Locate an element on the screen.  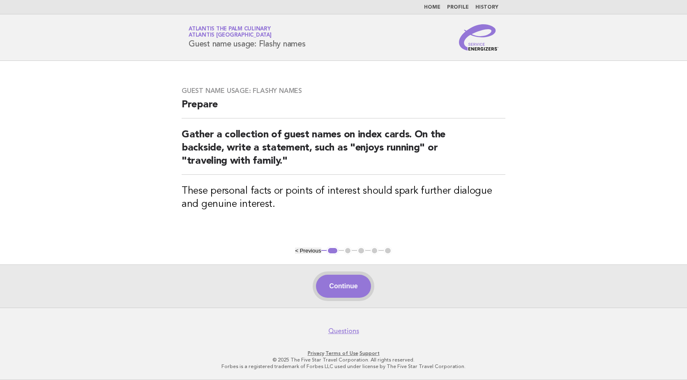
a: Privacy is located at coordinates (316, 353).